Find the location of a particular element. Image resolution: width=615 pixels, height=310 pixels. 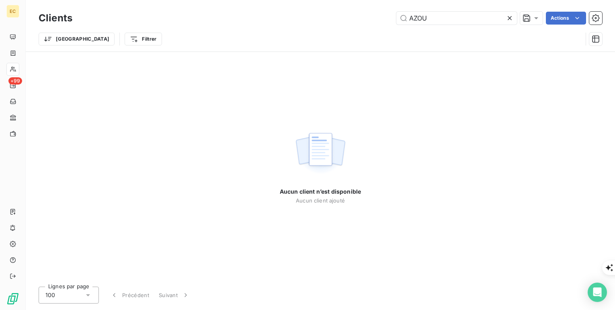

img: empty state is located at coordinates (320, 153).